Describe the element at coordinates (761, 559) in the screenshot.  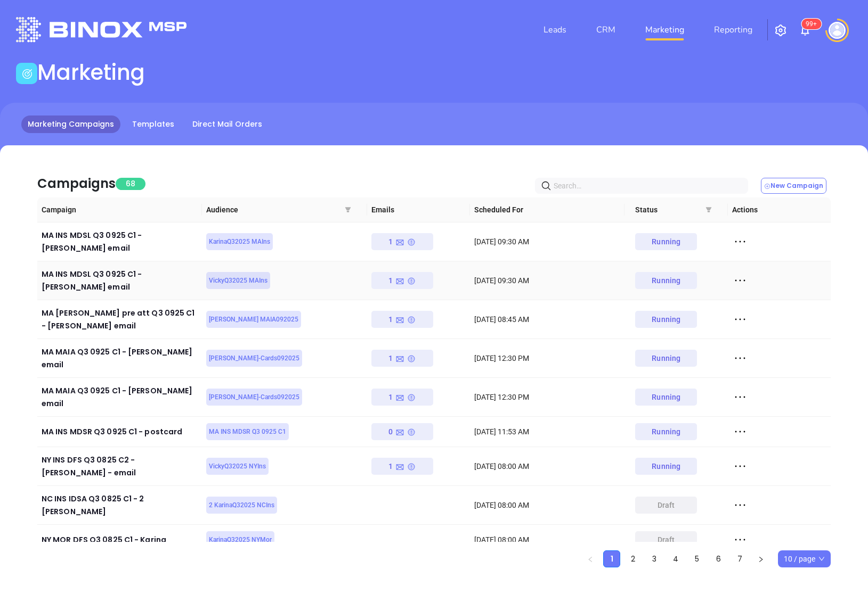
I see `li: Next Page` at that location.